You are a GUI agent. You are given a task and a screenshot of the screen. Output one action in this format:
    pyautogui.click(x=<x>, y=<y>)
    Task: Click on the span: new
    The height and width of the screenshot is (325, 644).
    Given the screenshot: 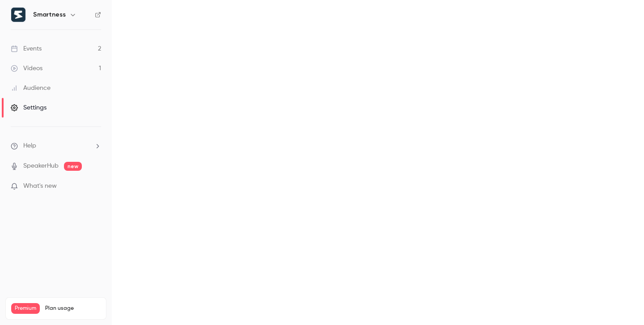 What is the action you would take?
    pyautogui.click(x=73, y=167)
    